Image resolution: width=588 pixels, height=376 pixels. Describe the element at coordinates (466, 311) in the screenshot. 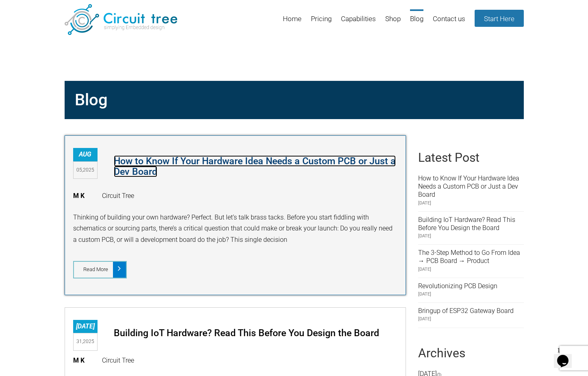

I see `a: Bringup of ESP32 Gateway Board` at that location.